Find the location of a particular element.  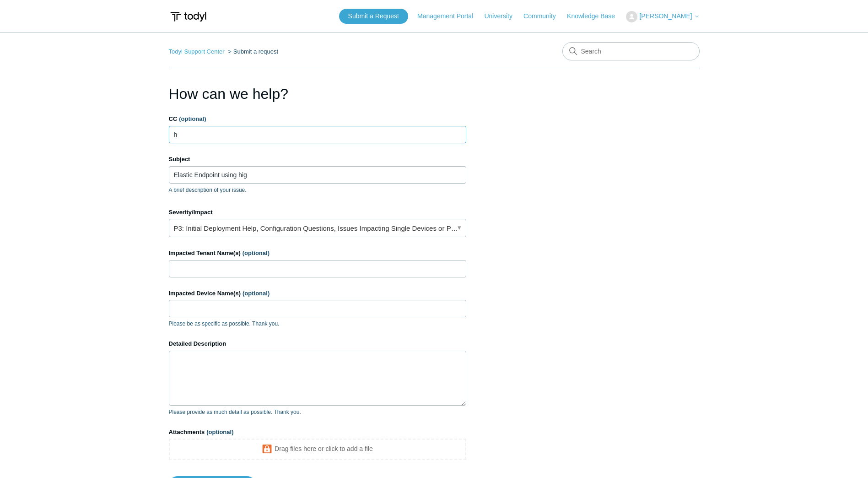

a: Knowledge Base is located at coordinates (595, 16).